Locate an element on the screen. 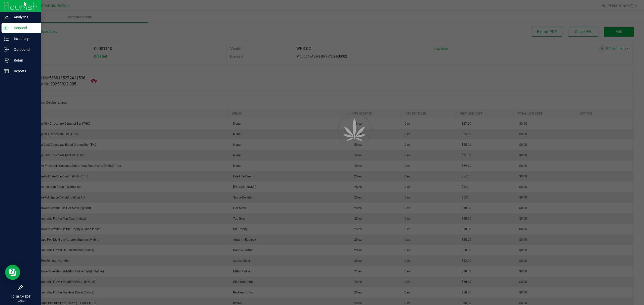 The image size is (644, 305). inline-svg: Outbound is located at coordinates (6, 50).